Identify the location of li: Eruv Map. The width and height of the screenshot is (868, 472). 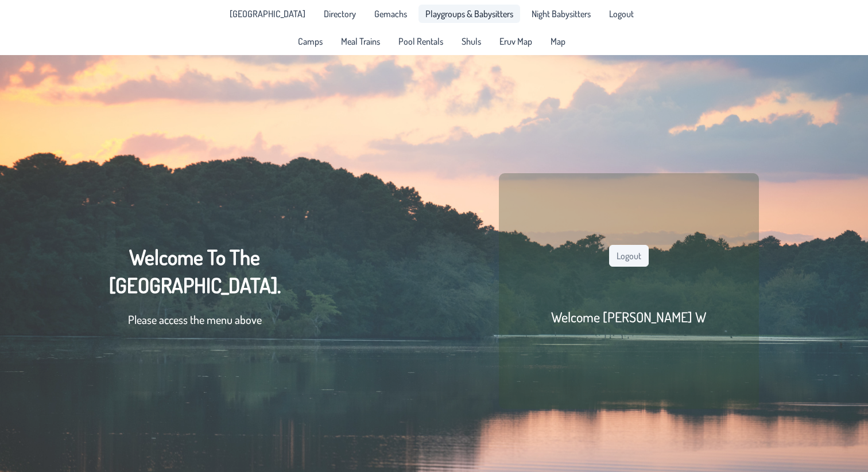
(515, 41).